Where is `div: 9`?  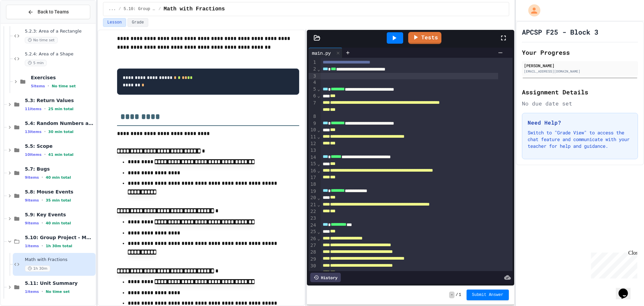
div: 9 is located at coordinates (313, 124).